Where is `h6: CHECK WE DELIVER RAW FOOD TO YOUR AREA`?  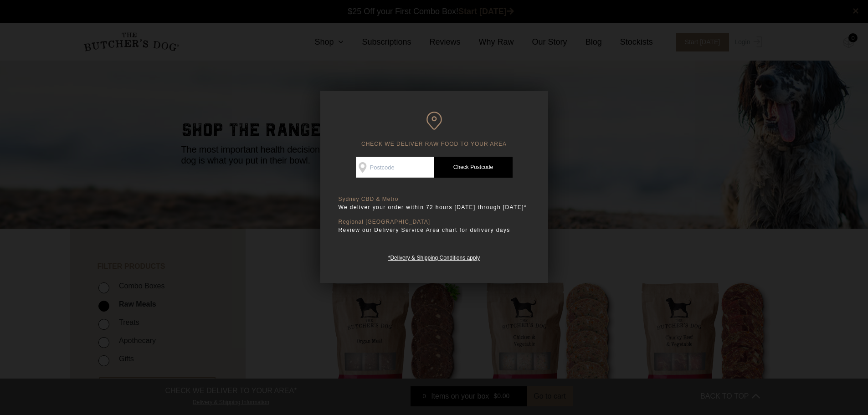
h6: CHECK WE DELIVER RAW FOOD TO YOUR AREA is located at coordinates (434, 129).